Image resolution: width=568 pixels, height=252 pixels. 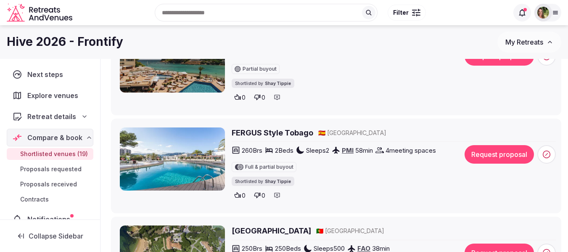 I want to click on img: FERGUS Style Tobago, so click(x=172, y=159).